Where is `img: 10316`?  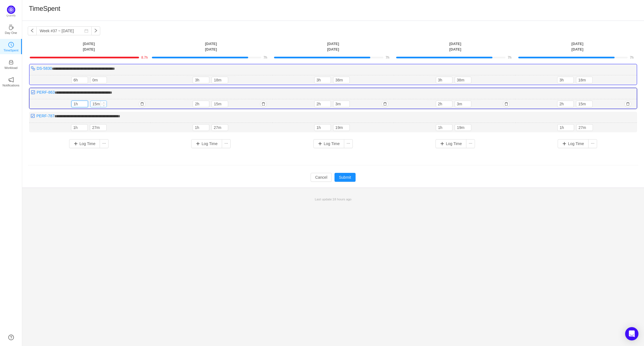 img: 10316 is located at coordinates (33, 69).